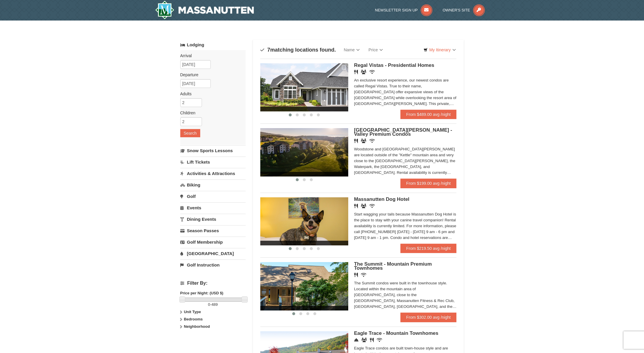 This screenshot has width=644, height=353. What do you see at coordinates (213, 45) in the screenshot?
I see `a: Lodging` at bounding box center [213, 45].